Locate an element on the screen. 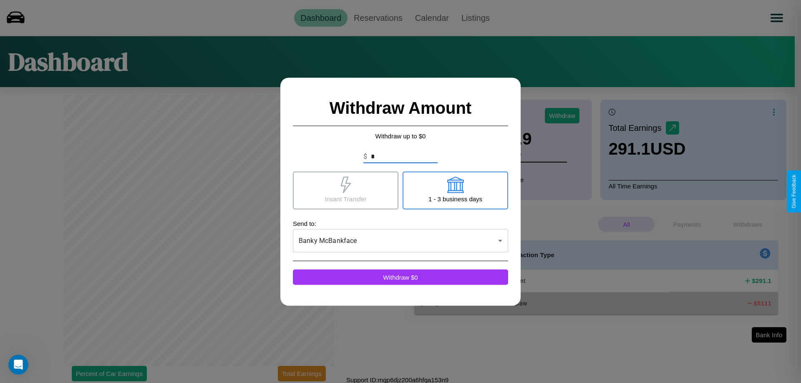 This screenshot has width=801, height=383. p: 1 - 3 business days is located at coordinates (455, 199).